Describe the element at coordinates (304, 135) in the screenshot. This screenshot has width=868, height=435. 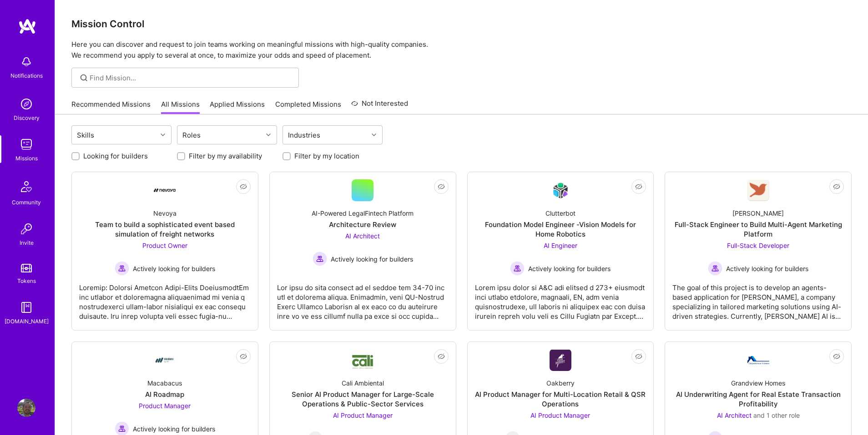
I see `div: Industries` at that location.